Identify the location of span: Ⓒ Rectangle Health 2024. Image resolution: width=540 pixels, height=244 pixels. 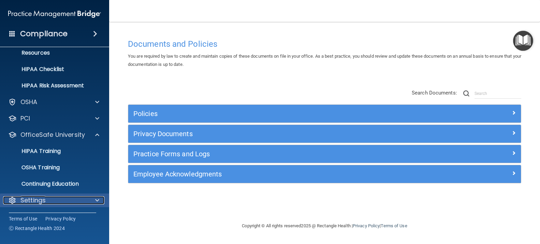
(37, 228).